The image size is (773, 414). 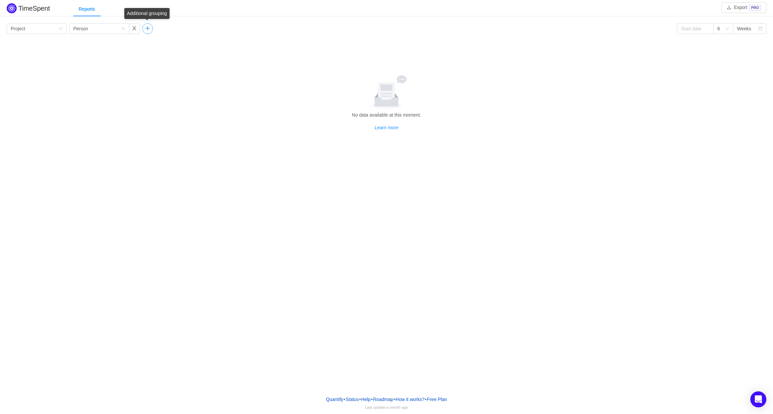 I want to click on a: Quantify, so click(x=335, y=400).